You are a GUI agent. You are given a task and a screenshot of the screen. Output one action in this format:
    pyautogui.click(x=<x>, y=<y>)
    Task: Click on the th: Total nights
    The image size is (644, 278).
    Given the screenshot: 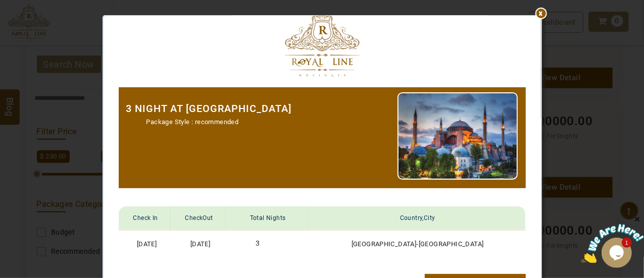 What is the action you would take?
    pyautogui.click(x=266, y=218)
    